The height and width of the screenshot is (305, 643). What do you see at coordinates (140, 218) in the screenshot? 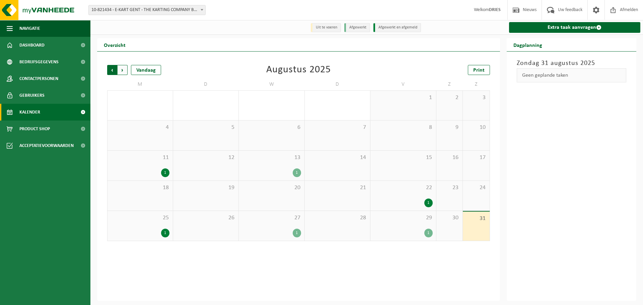
I see `span: 25` at bounding box center [140, 218].